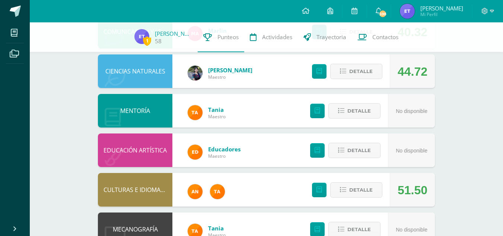  I want to click on span: Punteos, so click(228, 37).